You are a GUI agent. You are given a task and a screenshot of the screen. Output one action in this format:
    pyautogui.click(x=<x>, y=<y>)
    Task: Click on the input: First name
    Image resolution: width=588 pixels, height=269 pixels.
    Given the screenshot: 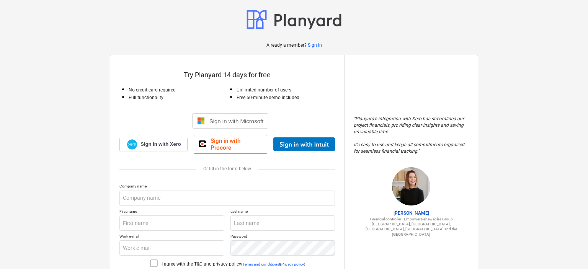 What is the action you would take?
    pyautogui.click(x=172, y=223)
    